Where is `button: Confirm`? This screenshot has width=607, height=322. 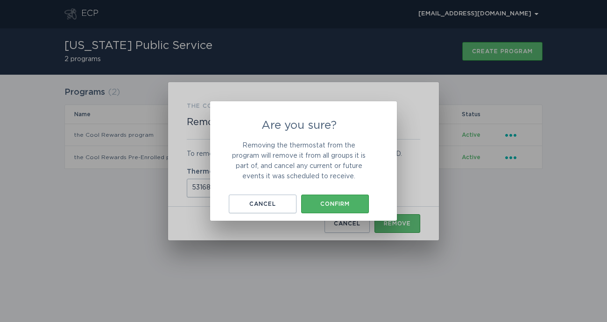 button: Confirm is located at coordinates (335, 204).